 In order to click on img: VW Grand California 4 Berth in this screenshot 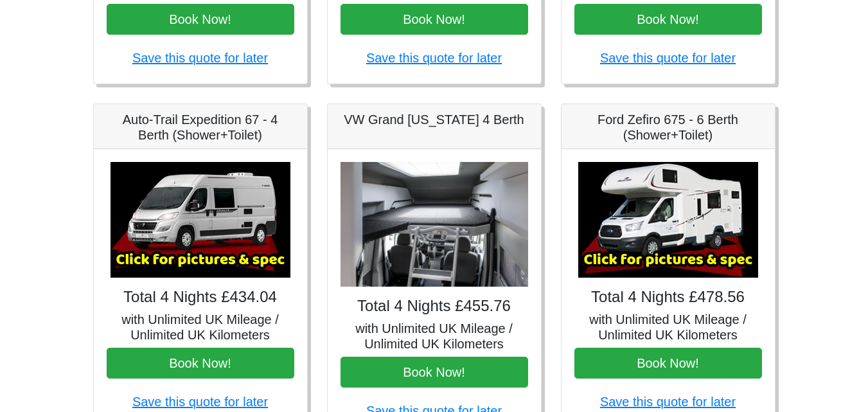, I will do `click(434, 224)`.